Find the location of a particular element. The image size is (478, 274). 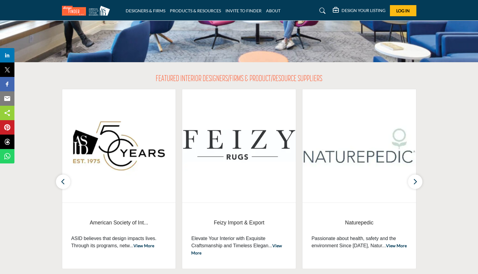

span: Naturepedic is located at coordinates (359, 223).